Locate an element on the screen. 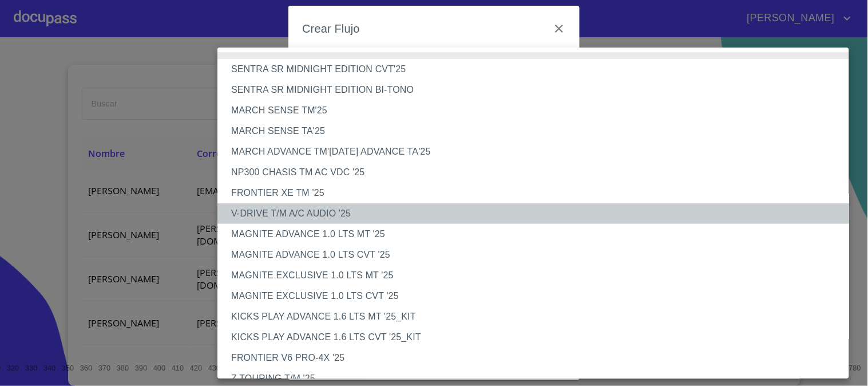  li: SENTRA SR MIDNIGHT EDITION BI-TONO is located at coordinates (538, 90).